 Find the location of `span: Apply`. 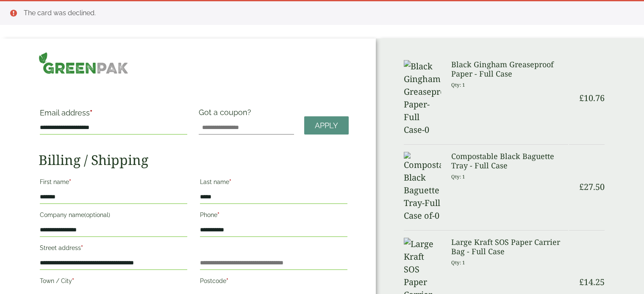

span: Apply is located at coordinates (326, 126).